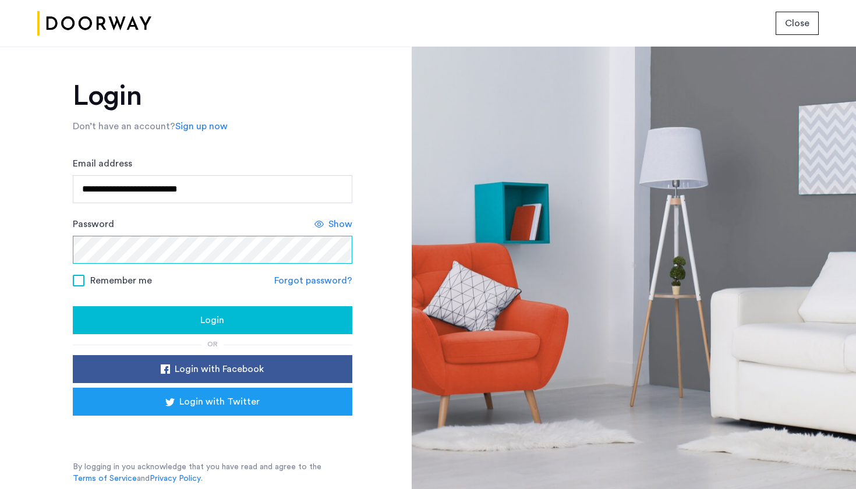 The image size is (856, 489). I want to click on span: Show, so click(340, 224).